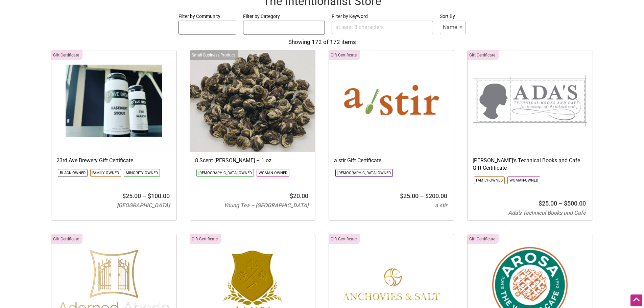 The image size is (644, 308). What do you see at coordinates (575, 203) in the screenshot?
I see `bdi: 500.00` at bounding box center [575, 203].